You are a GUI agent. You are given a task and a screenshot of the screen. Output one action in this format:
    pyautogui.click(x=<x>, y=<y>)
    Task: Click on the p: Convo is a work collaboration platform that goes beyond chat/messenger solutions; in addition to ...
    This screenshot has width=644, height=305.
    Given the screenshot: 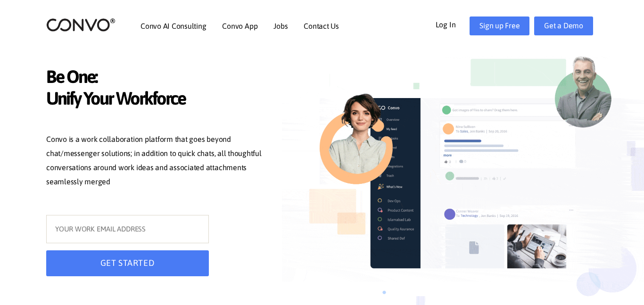 What is the action you would take?
    pyautogui.click(x=157, y=161)
    